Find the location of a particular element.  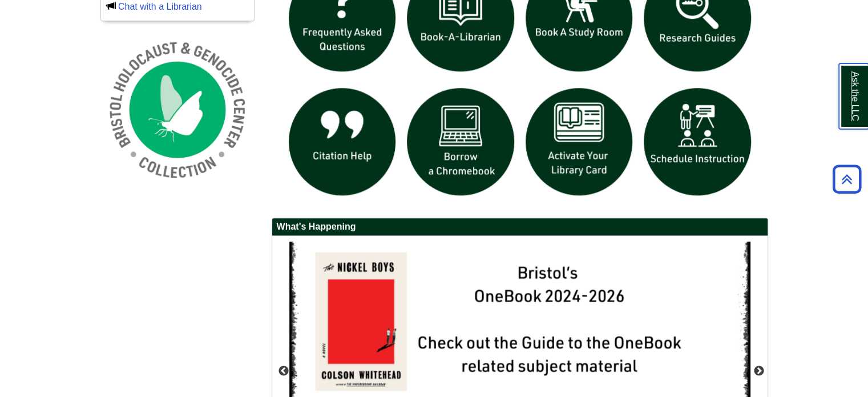

button: Previous is located at coordinates (283, 371).